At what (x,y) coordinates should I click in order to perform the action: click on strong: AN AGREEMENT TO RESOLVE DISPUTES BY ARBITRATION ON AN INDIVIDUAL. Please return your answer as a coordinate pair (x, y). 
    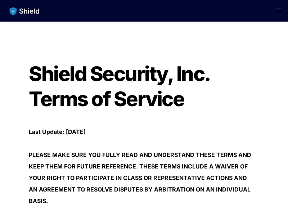
    Looking at the image, I should click on (140, 189).